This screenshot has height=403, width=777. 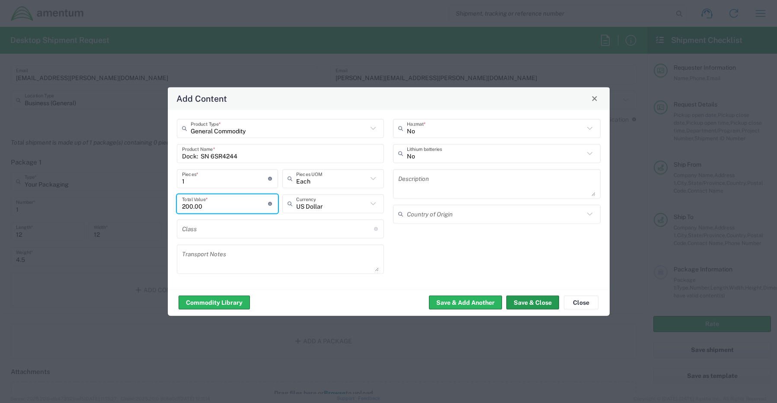 What do you see at coordinates (201, 98) in the screenshot?
I see `h4: Add Content` at bounding box center [201, 98].